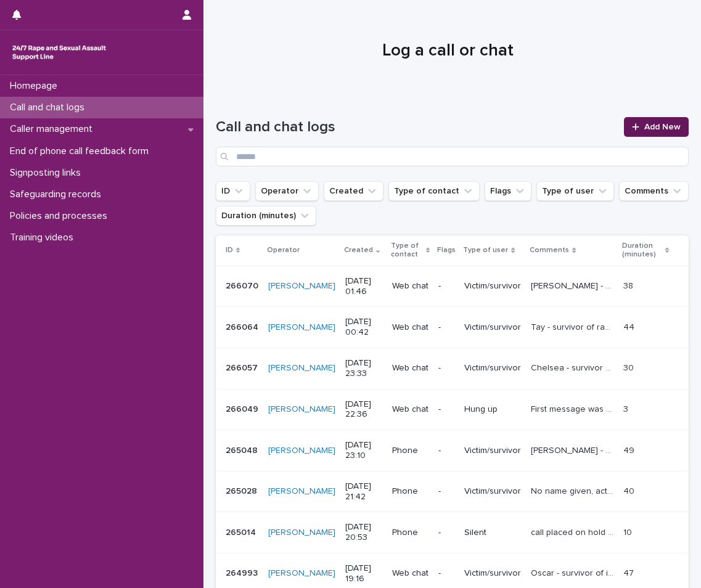 The image size is (701, 588). Describe the element at coordinates (81, 151) in the screenshot. I see `p: End of phone call feedback form` at that location.